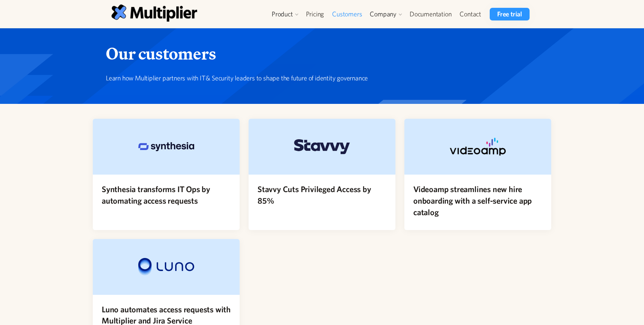 The image size is (644, 325). Describe the element at coordinates (166, 147) in the screenshot. I see `img: Synthesia transforms IT Ops by automating access requests` at that location.